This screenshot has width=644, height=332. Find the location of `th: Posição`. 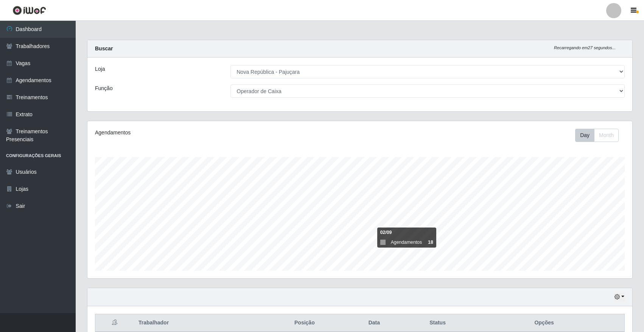

th: Posição is located at coordinates (304, 323).